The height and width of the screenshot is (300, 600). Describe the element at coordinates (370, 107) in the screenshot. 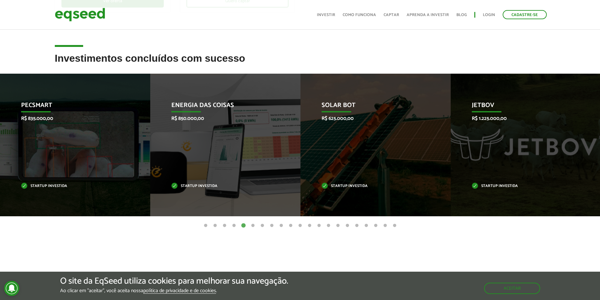

I see `p: Solar Bot` at that location.